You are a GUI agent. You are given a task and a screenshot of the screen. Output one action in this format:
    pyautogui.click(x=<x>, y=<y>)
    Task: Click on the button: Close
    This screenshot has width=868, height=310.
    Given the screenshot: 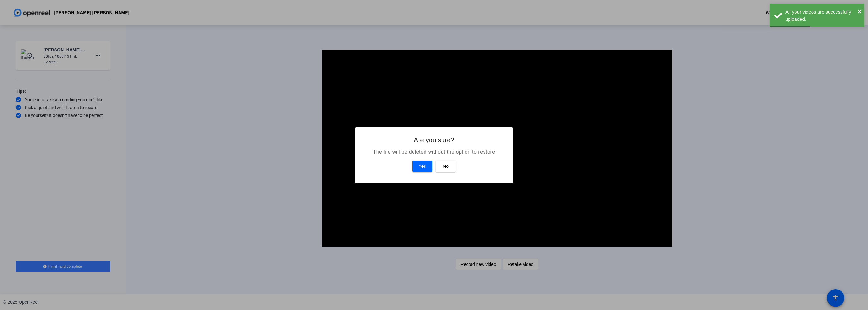 What is the action you would take?
    pyautogui.click(x=859, y=12)
    